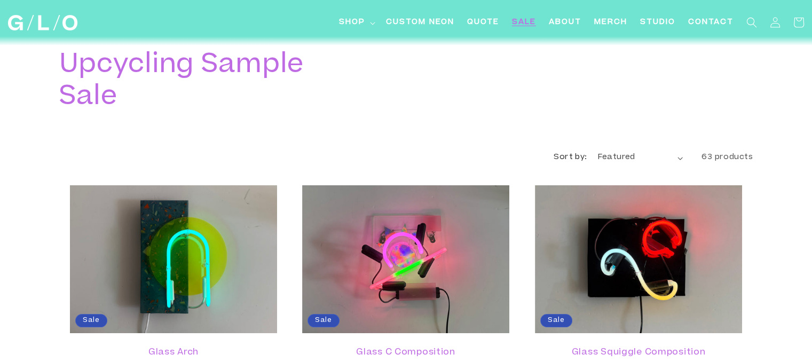 This screenshot has height=362, width=812. Describe the element at coordinates (658, 22) in the screenshot. I see `span: Studio` at that location.